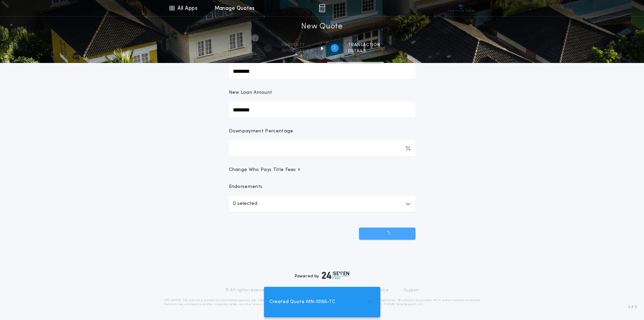 The width and height of the screenshot is (644, 320). Describe the element at coordinates (364, 51) in the screenshot. I see `span: details` at that location.